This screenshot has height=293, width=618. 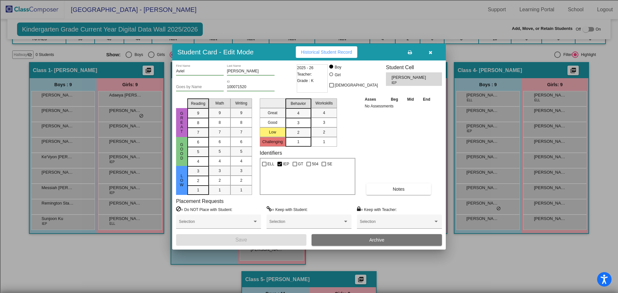 What do you see at coordinates (241, 103) in the screenshot?
I see `span: Writing` at bounding box center [241, 103].